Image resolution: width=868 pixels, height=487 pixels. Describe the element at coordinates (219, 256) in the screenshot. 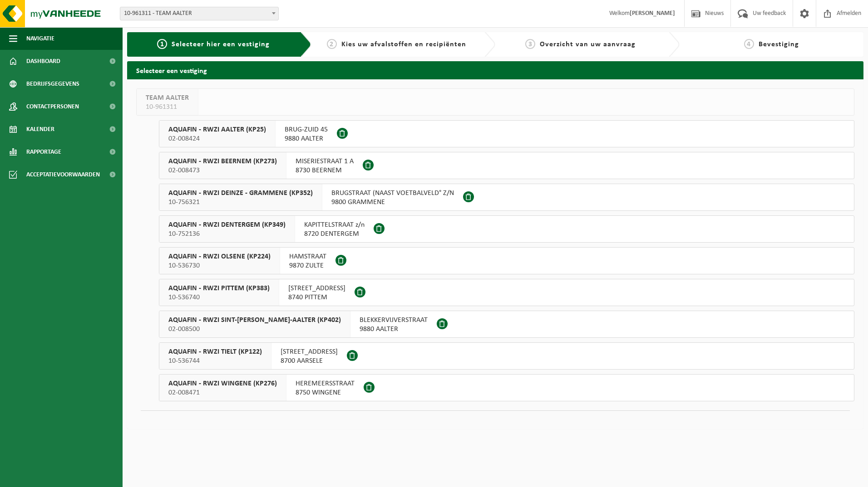

I see `span: AQUAFIN - RWZI OLSENE (KP224)` at that location.